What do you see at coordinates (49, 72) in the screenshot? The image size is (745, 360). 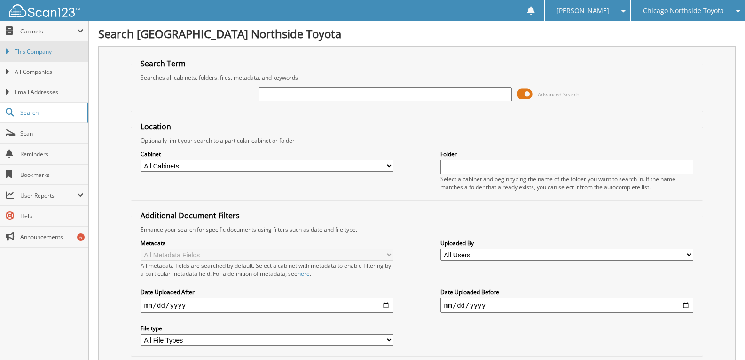 I see `span: All Companies` at bounding box center [49, 72].